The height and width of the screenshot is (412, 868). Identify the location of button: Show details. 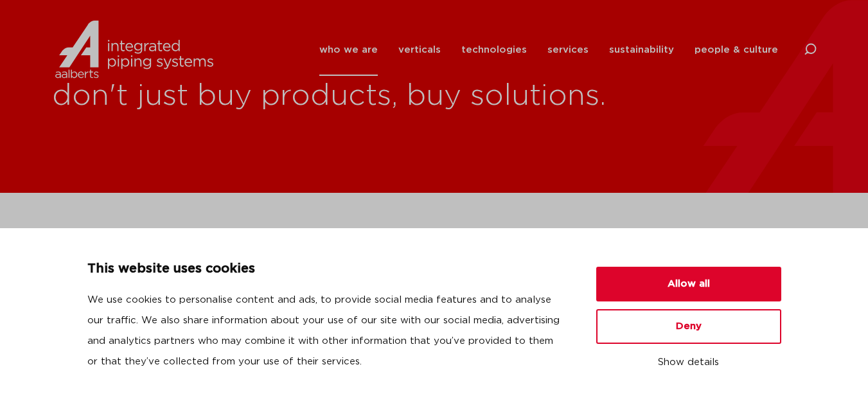
(688, 363).